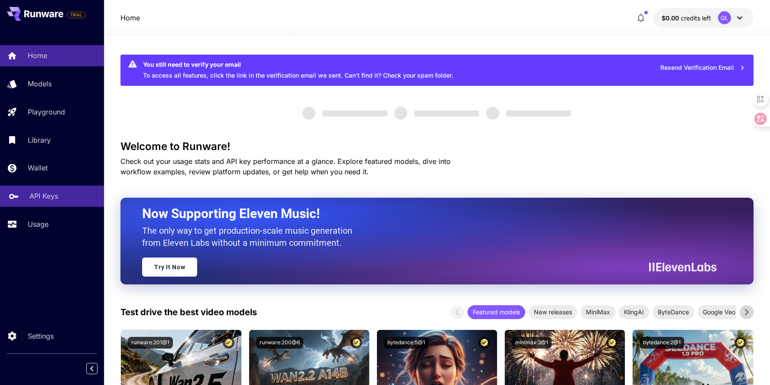 This screenshot has width=770, height=385. What do you see at coordinates (46, 112) in the screenshot?
I see `p: Playground` at bounding box center [46, 112].